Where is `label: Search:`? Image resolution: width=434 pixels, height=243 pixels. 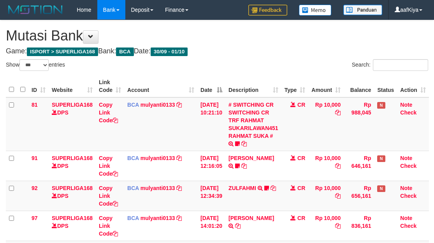
label: Search: is located at coordinates (390, 65).